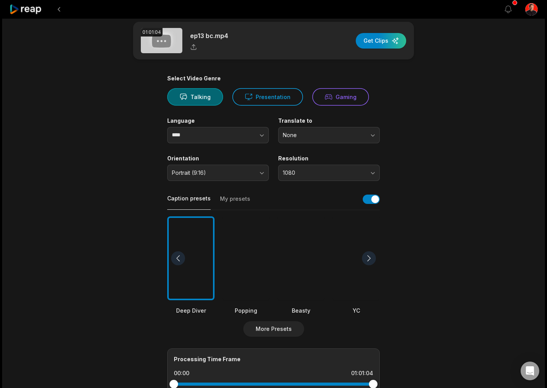 The image size is (547, 388). I want to click on button: 1080, so click(329, 173).